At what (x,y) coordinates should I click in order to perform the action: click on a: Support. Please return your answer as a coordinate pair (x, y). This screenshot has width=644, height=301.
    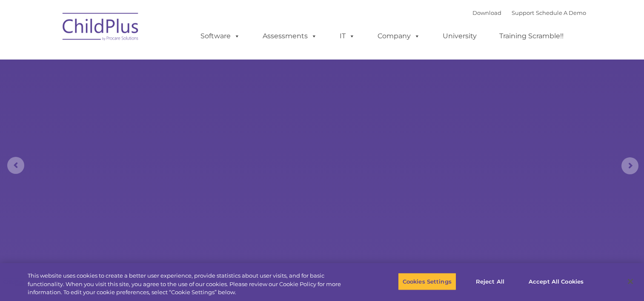
    Looking at the image, I should click on (523, 13).